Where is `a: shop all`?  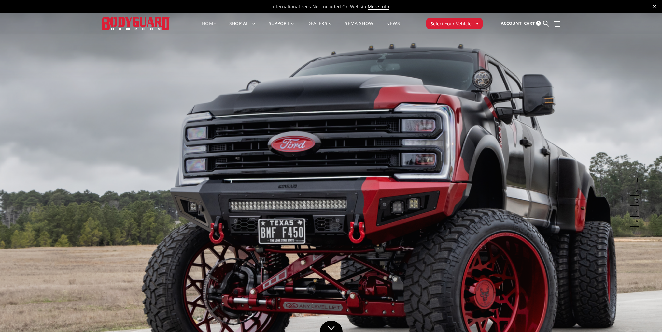
a: shop all is located at coordinates (242, 27).